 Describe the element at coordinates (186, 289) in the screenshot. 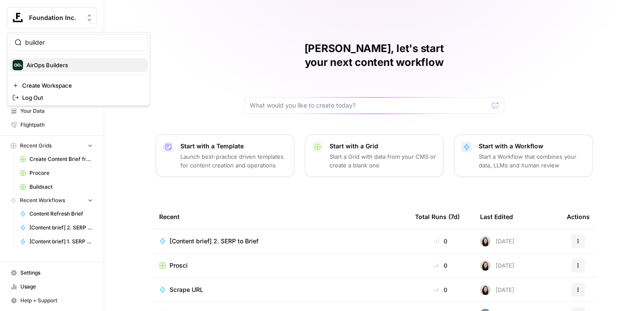

I see `span: Scrape URL` at that location.